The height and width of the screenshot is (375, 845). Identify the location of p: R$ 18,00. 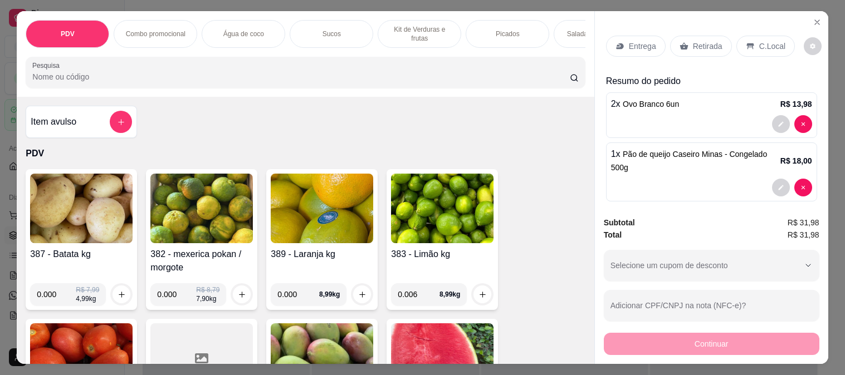
(796, 161).